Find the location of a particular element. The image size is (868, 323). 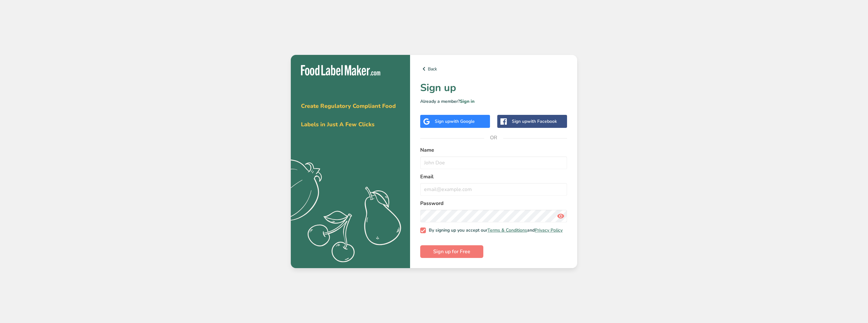

button: Sign up for Free is located at coordinates (452, 252).